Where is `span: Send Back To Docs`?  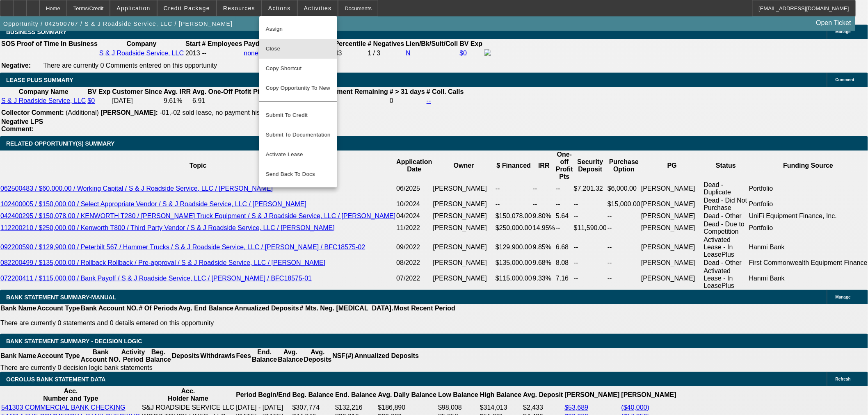
span: Send Back To Docs is located at coordinates (298, 174).